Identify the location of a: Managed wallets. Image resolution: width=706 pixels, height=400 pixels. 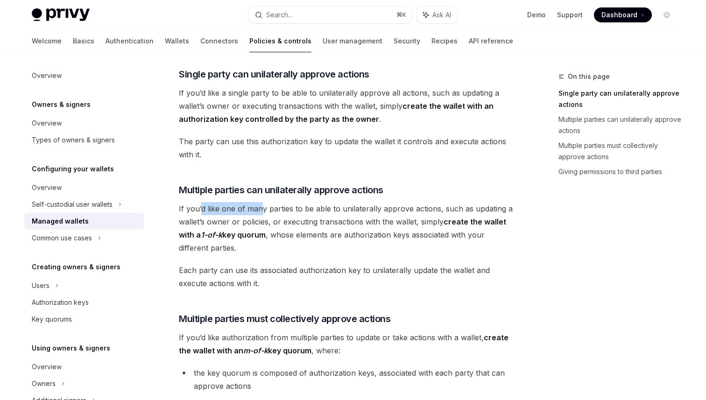
(84, 221).